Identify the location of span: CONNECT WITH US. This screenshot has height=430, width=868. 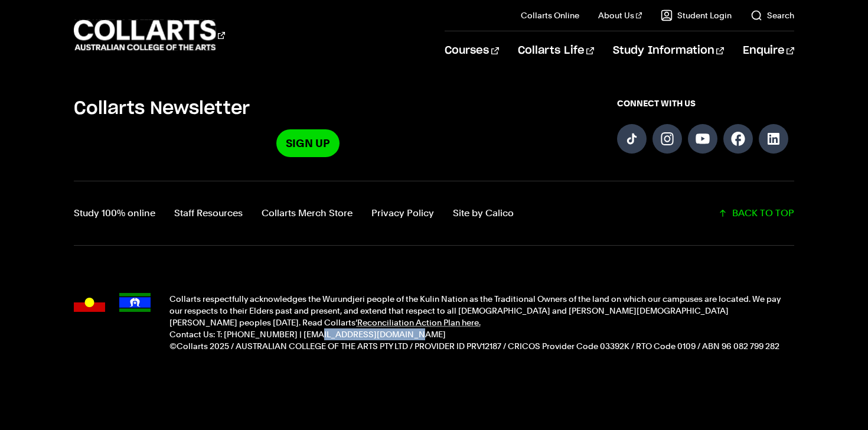
(706, 103).